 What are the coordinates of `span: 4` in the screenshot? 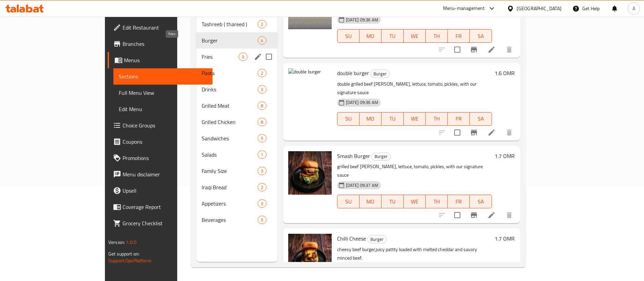 It's located at (262, 40).